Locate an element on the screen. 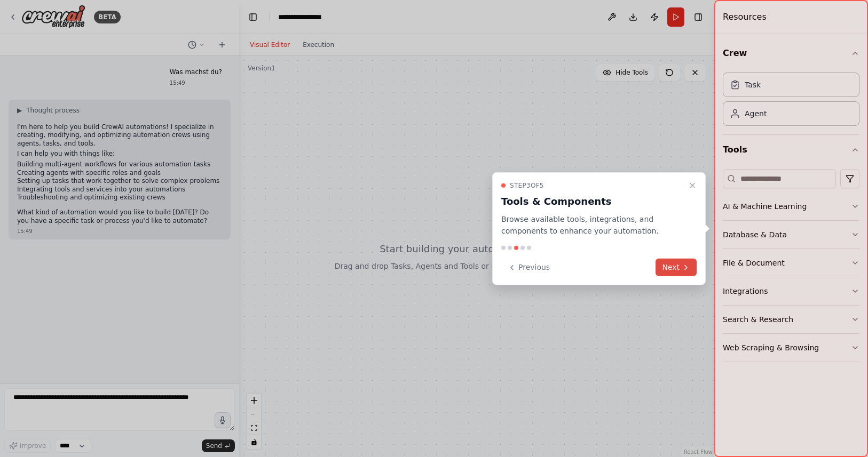  span: Step 3 of 5 is located at coordinates (527, 185).